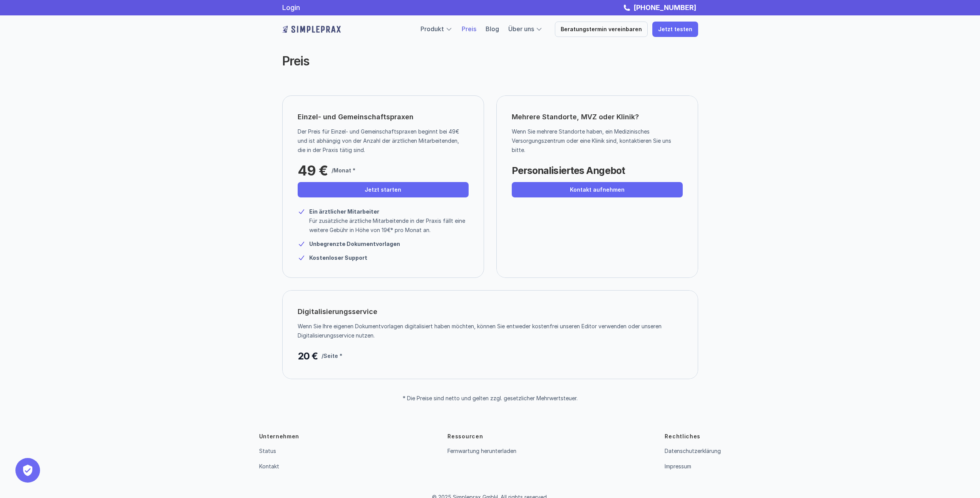  Describe the element at coordinates (521, 29) in the screenshot. I see `a: Über uns` at that location.